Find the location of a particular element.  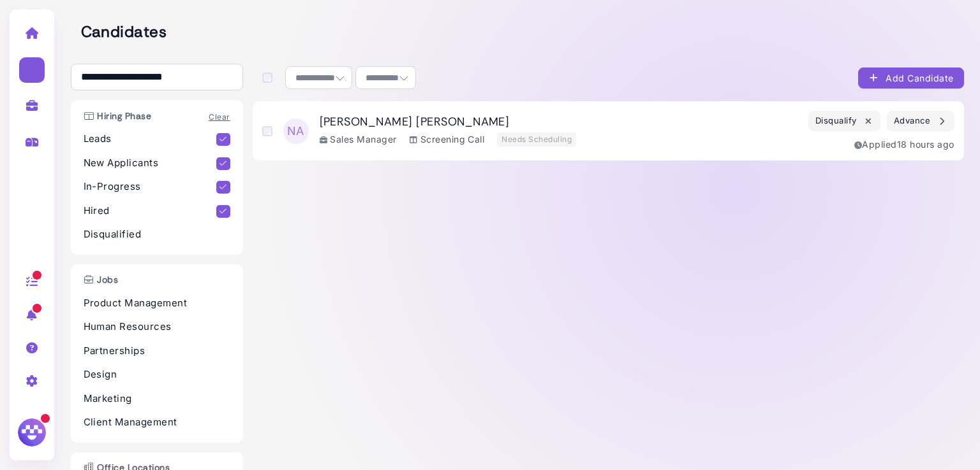

time: Aug 25, 2025 is located at coordinates (925, 144).